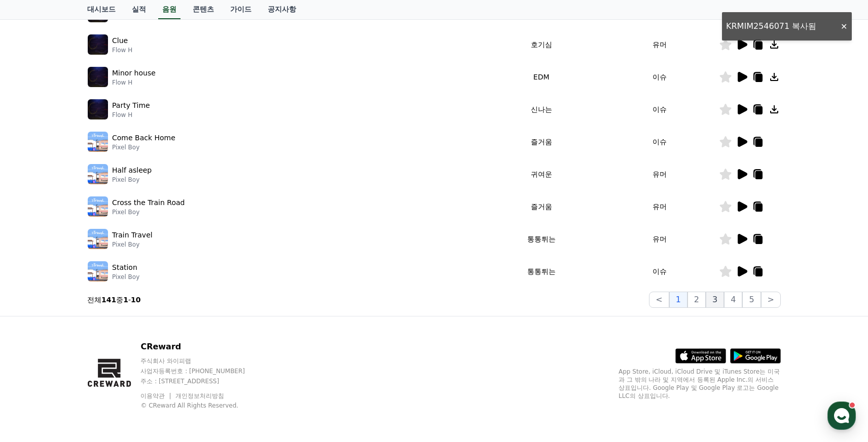  I want to click on td: 호기심, so click(542, 45).